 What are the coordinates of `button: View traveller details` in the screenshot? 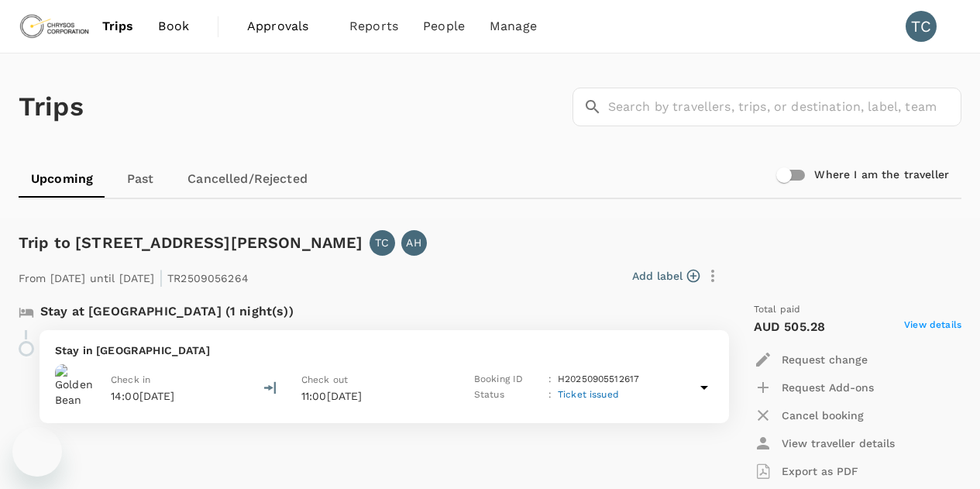 It's located at (824, 443).